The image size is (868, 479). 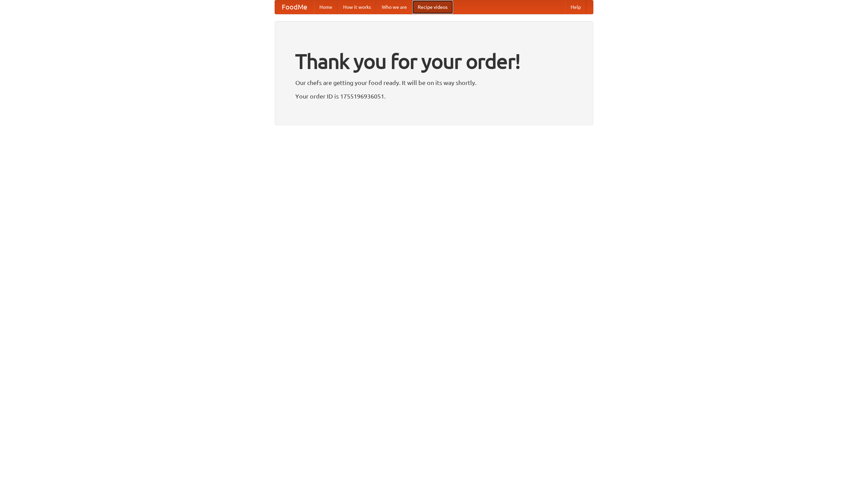 What do you see at coordinates (394, 7) in the screenshot?
I see `a: Who we are` at bounding box center [394, 7].